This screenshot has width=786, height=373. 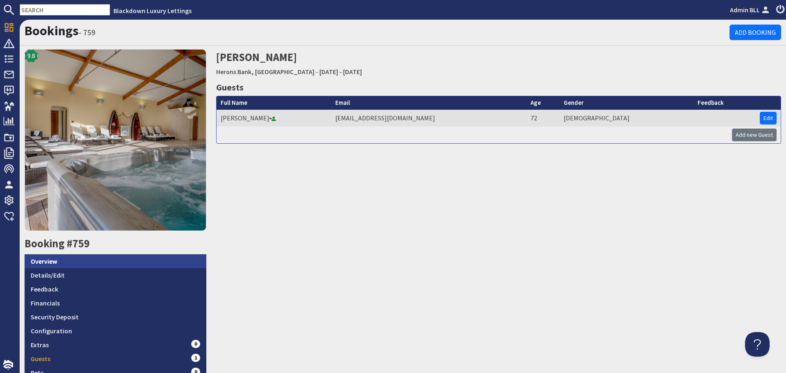 I want to click on a: Configuration, so click(x=115, y=331).